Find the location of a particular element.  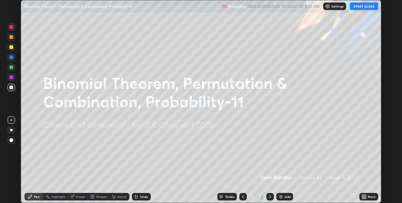

p: Settings is located at coordinates (337, 6).